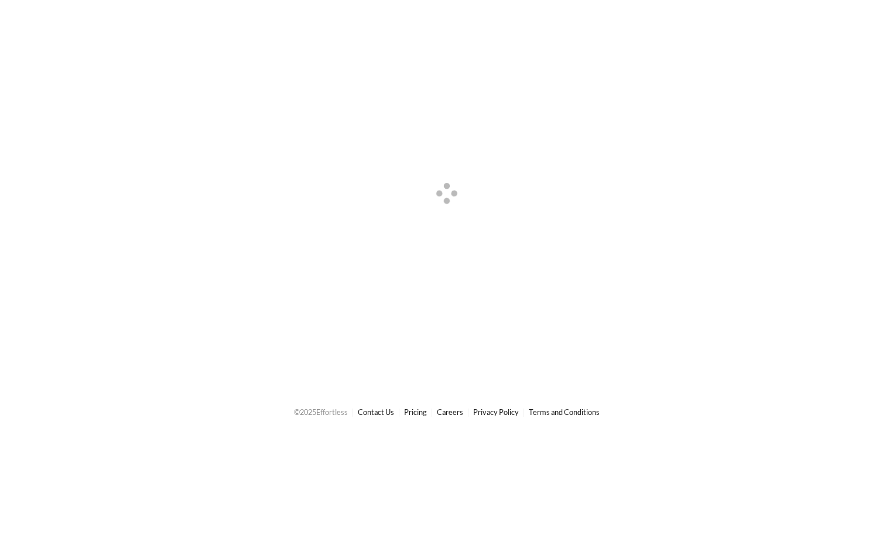 Image resolution: width=893 pixels, height=558 pixels. What do you see at coordinates (450, 412) in the screenshot?
I see `a: Careers` at bounding box center [450, 412].